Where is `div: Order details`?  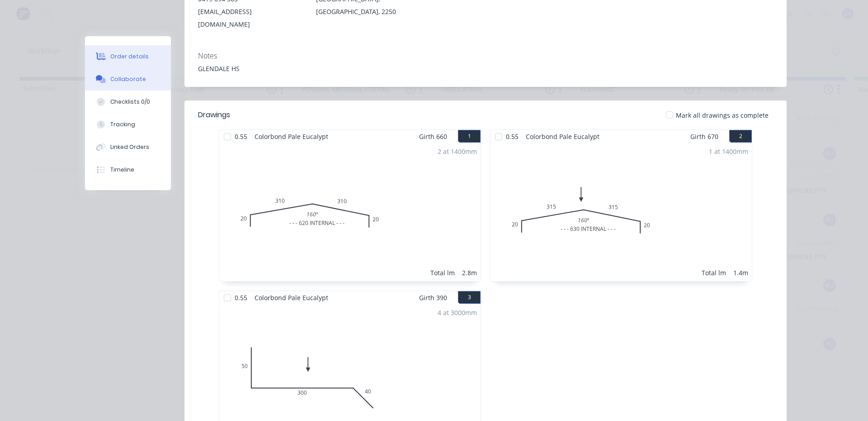 div: Order details is located at coordinates (129, 56).